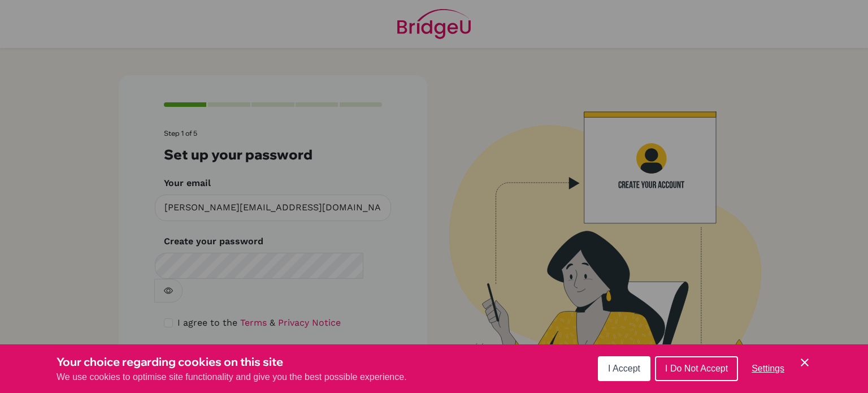 The image size is (868, 393). I want to click on button: I Do Not Accept, so click(696, 369).